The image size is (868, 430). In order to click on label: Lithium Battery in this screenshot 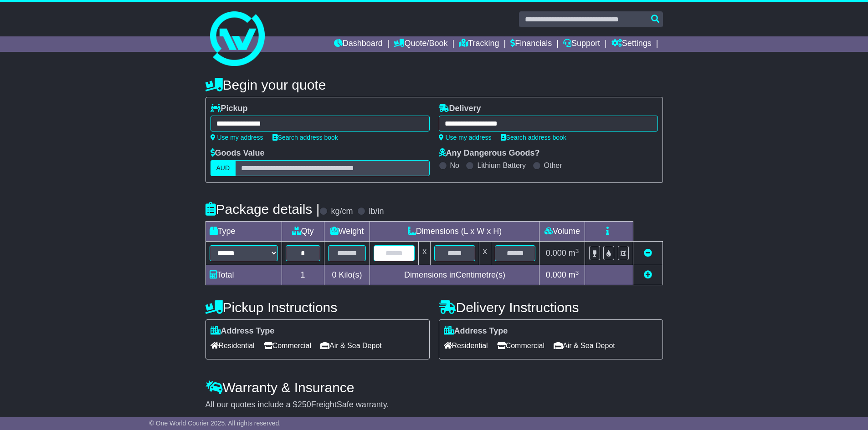, I will do `click(502, 165)`.